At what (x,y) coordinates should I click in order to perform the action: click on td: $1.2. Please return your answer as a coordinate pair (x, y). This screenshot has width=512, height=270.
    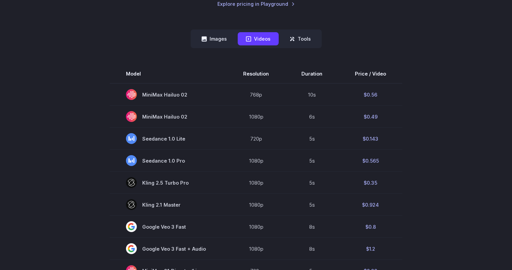
    Looking at the image, I should click on (370, 248).